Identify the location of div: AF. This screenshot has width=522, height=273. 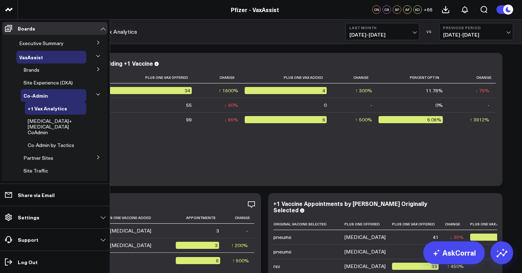
(407, 10).